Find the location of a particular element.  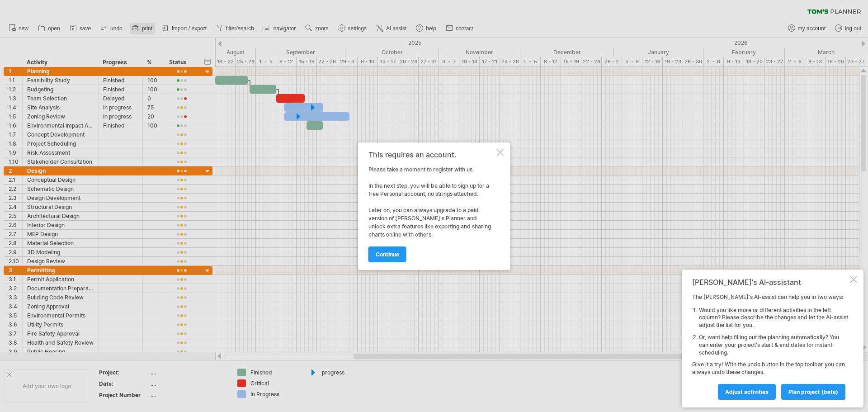

a: Adjust activities is located at coordinates (747, 392).